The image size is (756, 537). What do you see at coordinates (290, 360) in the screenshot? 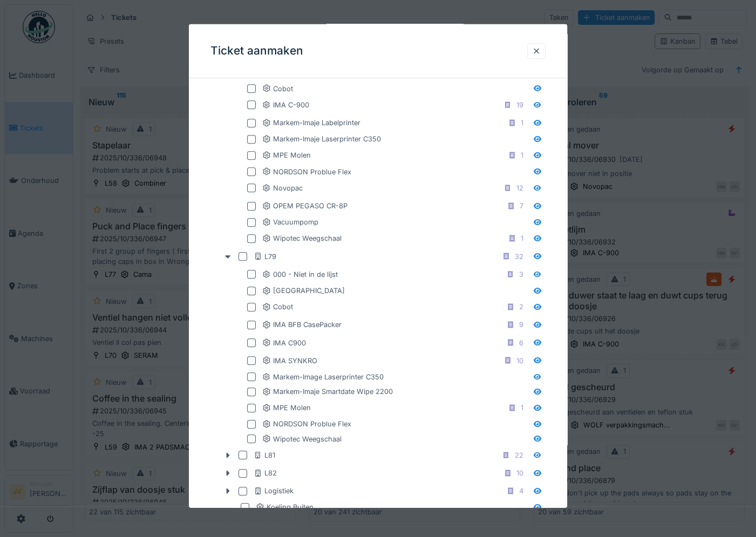
I see `div: IMA SYNKRO` at bounding box center [290, 360].